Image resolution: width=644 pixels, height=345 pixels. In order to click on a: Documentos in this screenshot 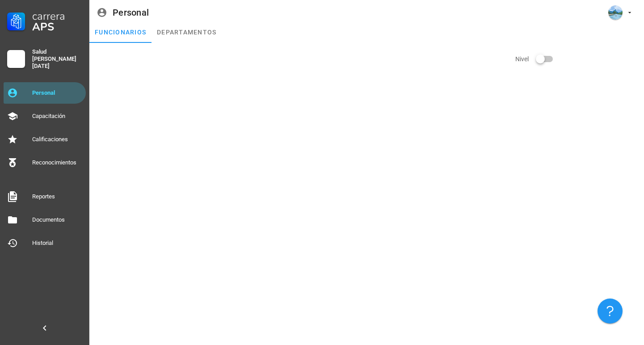, I will do `click(44, 220)`.